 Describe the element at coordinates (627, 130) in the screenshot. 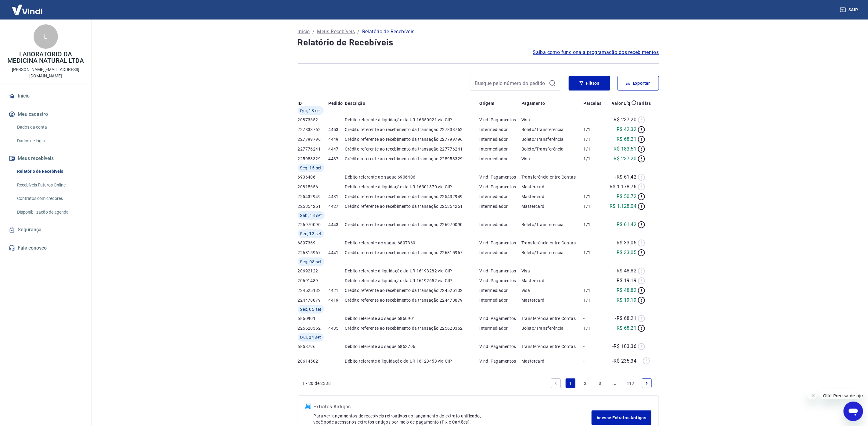

I see `p: R$ 42,32` at that location.